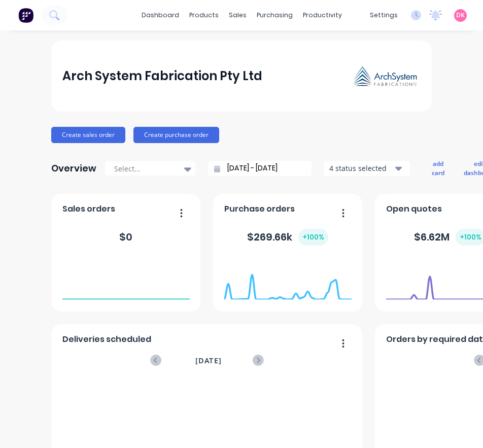 This screenshot has height=448, width=483. I want to click on div: $ 269.66k, so click(288, 237).